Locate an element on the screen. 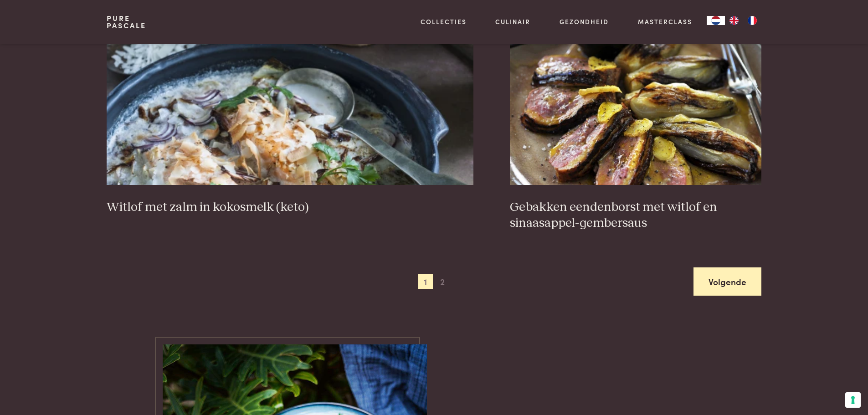 This screenshot has height=415, width=868. div: Language is located at coordinates (715, 20).